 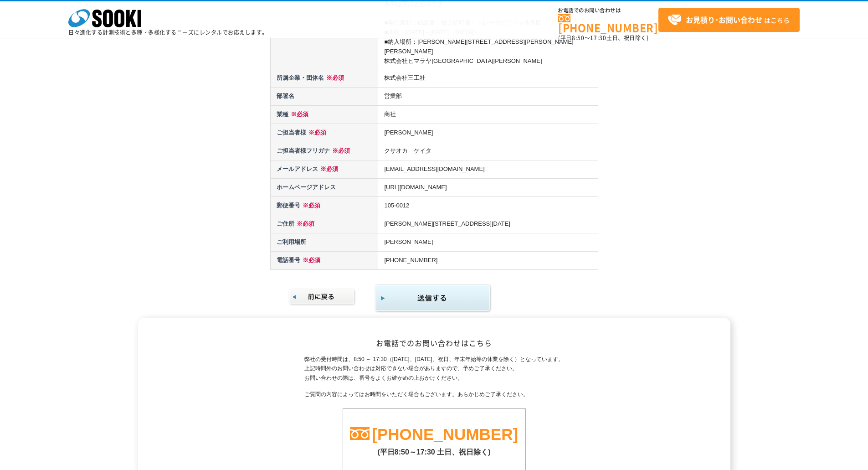 What do you see at coordinates (488, 151) in the screenshot?
I see `td: クサオカ ケイタ` at bounding box center [488, 151].